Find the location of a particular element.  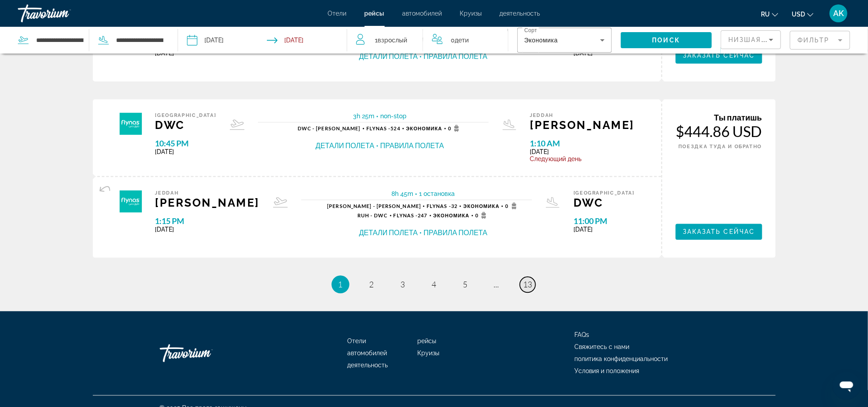

button: Depart date: Dec 27, 2025 is located at coordinates (205, 40).